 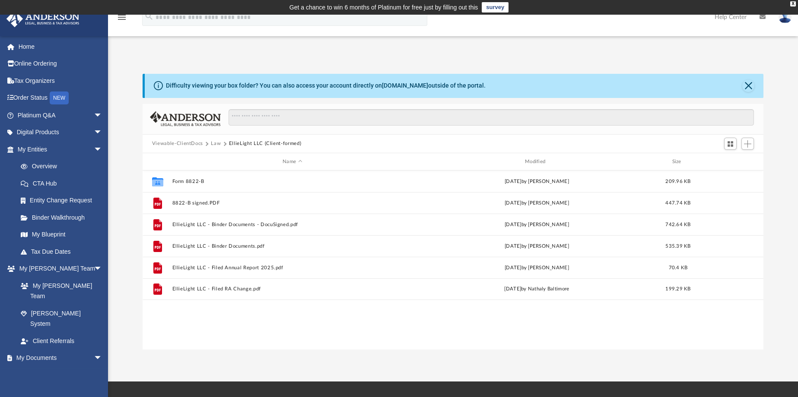 What do you see at coordinates (63, 184) in the screenshot?
I see `a: CTA Hub` at bounding box center [63, 184].